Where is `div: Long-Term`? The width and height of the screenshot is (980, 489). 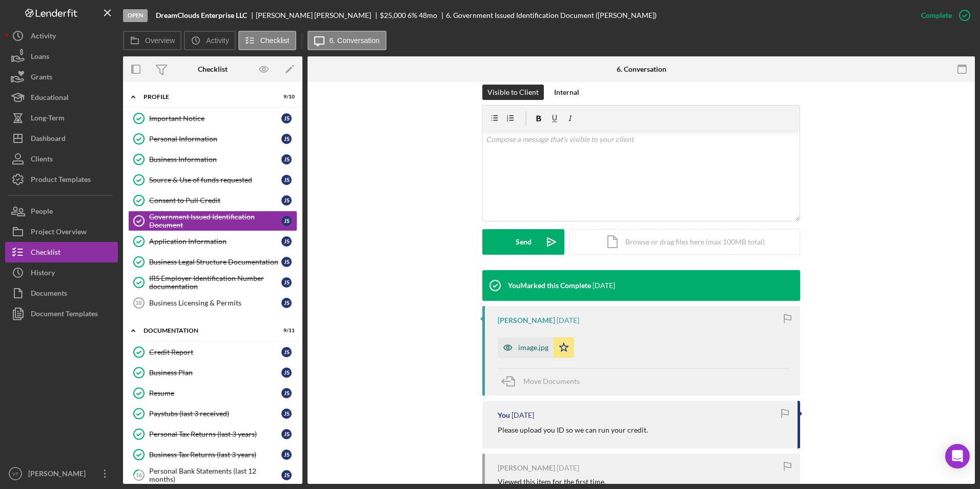 div: Long-Term is located at coordinates (48, 119).